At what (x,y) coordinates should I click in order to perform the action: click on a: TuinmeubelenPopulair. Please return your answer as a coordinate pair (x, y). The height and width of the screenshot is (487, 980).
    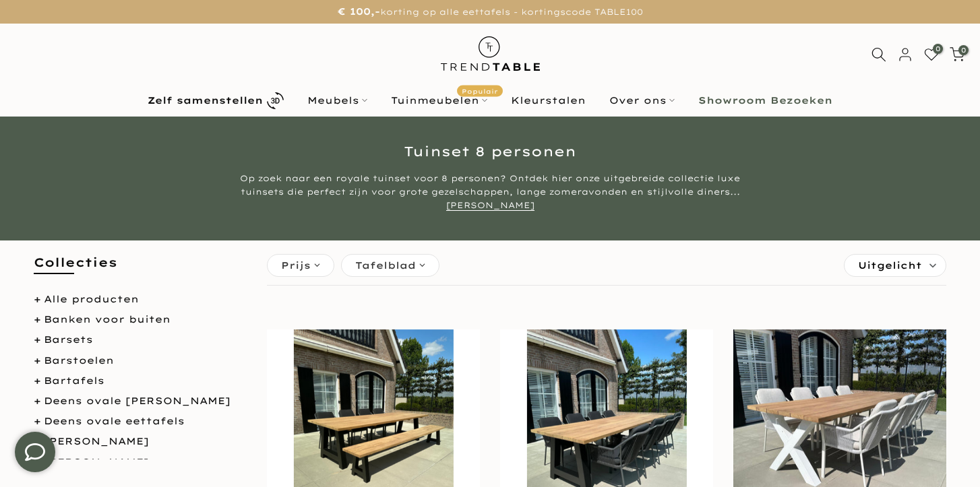
    Looking at the image, I should click on (440, 100).